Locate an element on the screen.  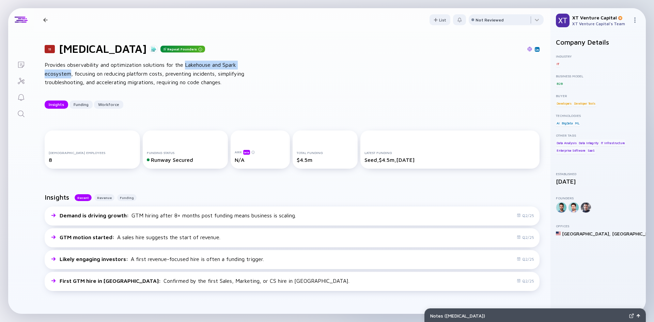
div: Runway Secured is located at coordinates (185, 160).